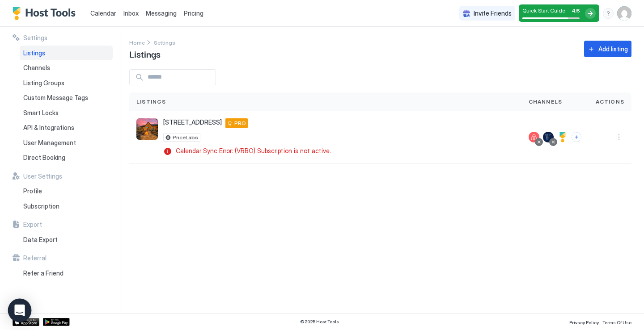 The height and width of the screenshot is (330, 644). What do you see at coordinates (613, 49) in the screenshot?
I see `div: Add listing` at bounding box center [613, 49].